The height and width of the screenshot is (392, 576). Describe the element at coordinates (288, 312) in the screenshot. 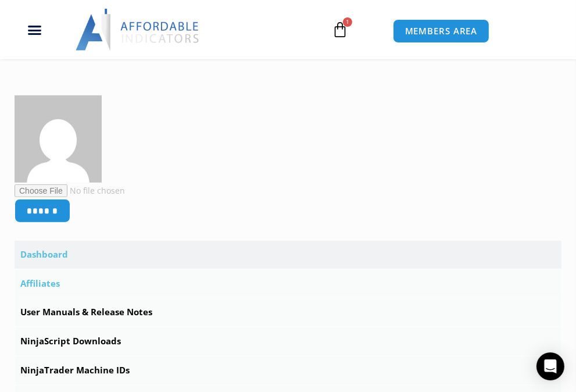

I see `a: User Manuals & Release Notes` at that location.